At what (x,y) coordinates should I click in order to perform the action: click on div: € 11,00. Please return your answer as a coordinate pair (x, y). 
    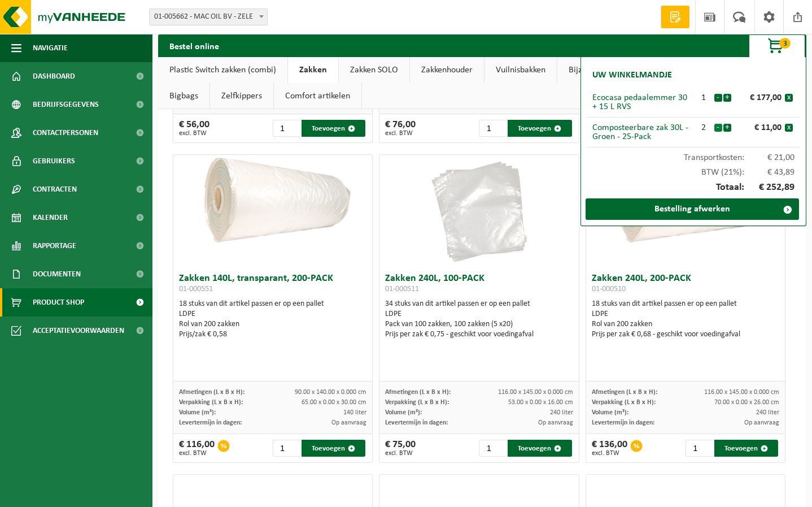
    Looking at the image, I should click on (760, 128).